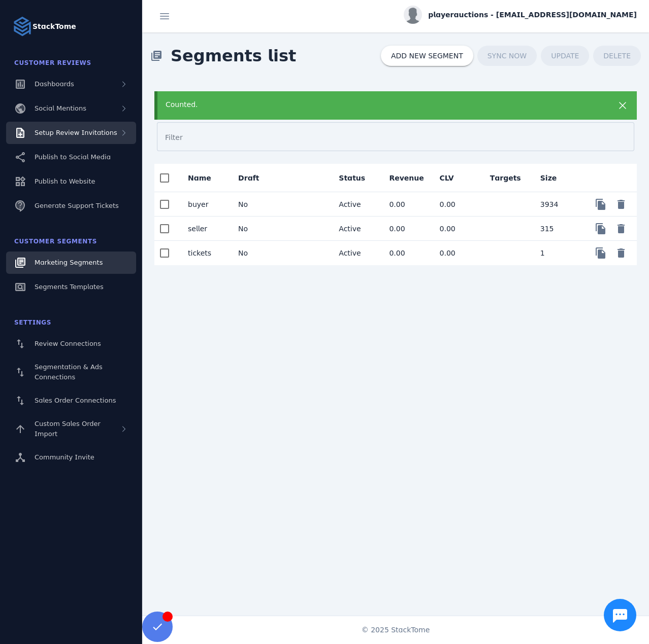 The width and height of the screenshot is (649, 644). Describe the element at coordinates (64, 181) in the screenshot. I see `span: Publish to Website` at that location.